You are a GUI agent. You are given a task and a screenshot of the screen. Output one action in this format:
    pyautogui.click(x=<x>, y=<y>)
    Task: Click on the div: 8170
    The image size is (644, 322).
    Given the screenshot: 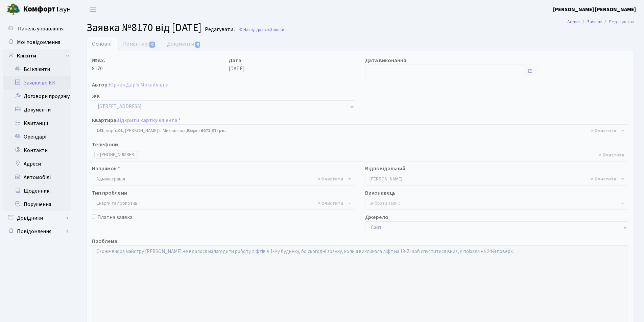 What is the action you would take?
    pyautogui.click(x=155, y=67)
    